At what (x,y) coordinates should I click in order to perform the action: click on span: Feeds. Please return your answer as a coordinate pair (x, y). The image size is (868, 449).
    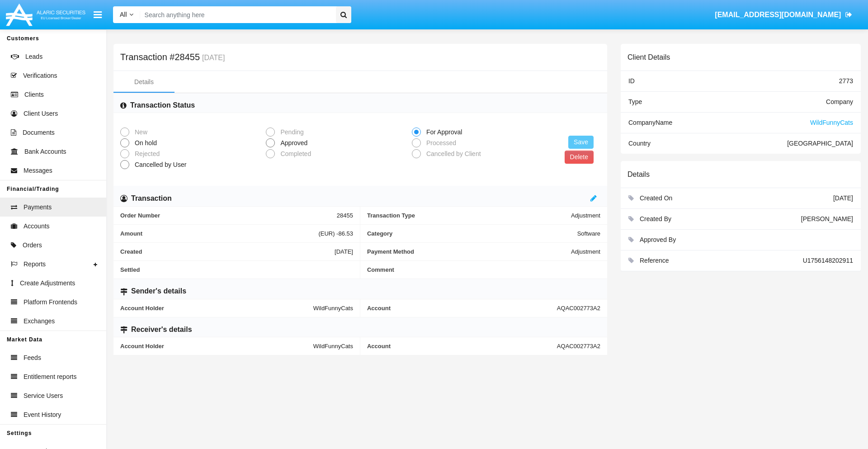
    Looking at the image, I should click on (32, 358).